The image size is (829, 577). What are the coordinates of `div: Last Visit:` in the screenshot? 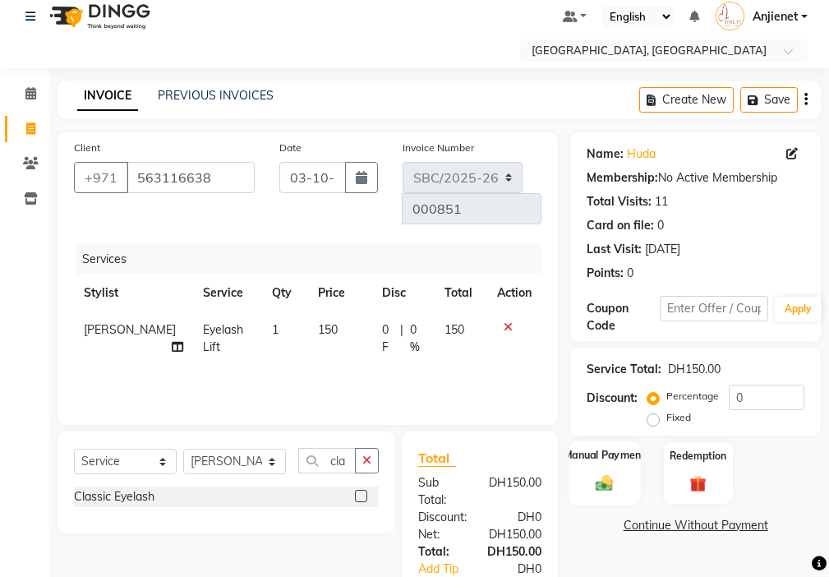 It's located at (614, 249).